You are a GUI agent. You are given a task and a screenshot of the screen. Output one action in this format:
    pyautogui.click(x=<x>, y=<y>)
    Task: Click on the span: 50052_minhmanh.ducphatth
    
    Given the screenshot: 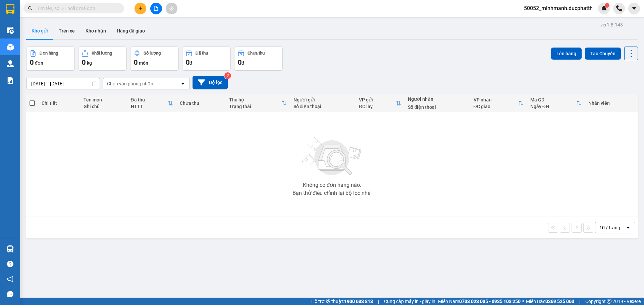 What is the action you would take?
    pyautogui.click(x=558, y=8)
    